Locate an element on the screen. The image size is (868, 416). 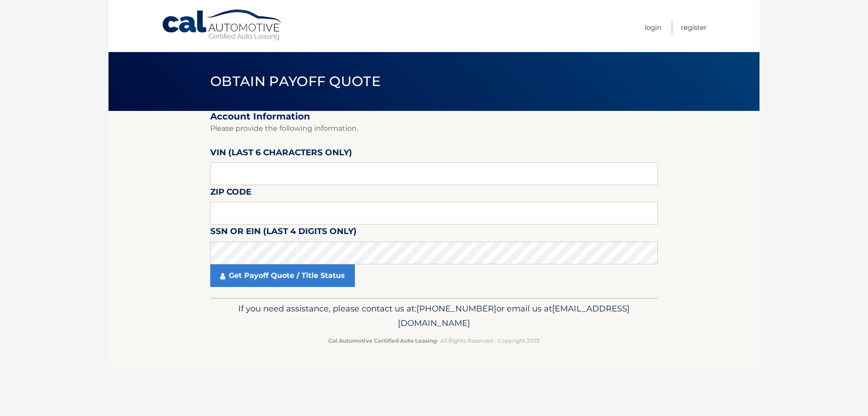
label: Zip Code is located at coordinates (231, 193).